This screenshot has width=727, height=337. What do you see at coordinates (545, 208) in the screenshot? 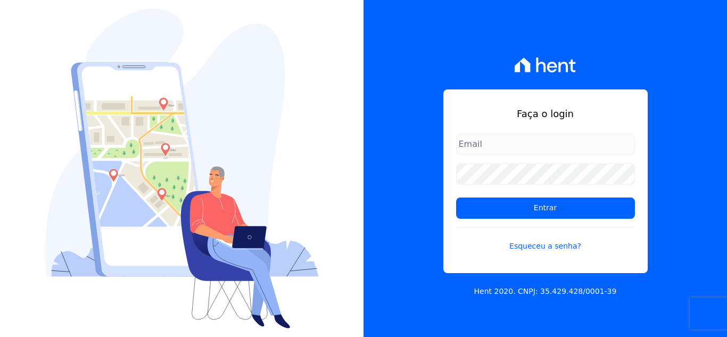
I see `input: Entrar` at bounding box center [545, 208].